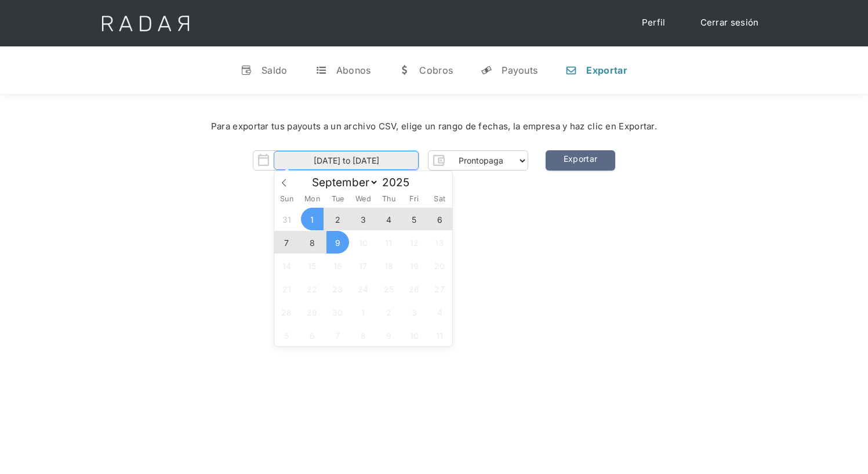 The width and height of the screenshot is (868, 474). Describe the element at coordinates (286, 219) in the screenshot. I see `span: August 31, 2025` at that location.